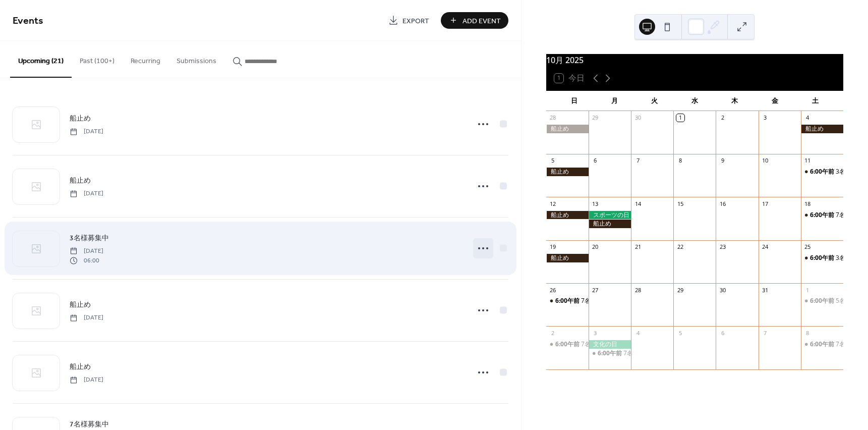 This screenshot has height=430, width=868. I want to click on div: 15, so click(680, 203).